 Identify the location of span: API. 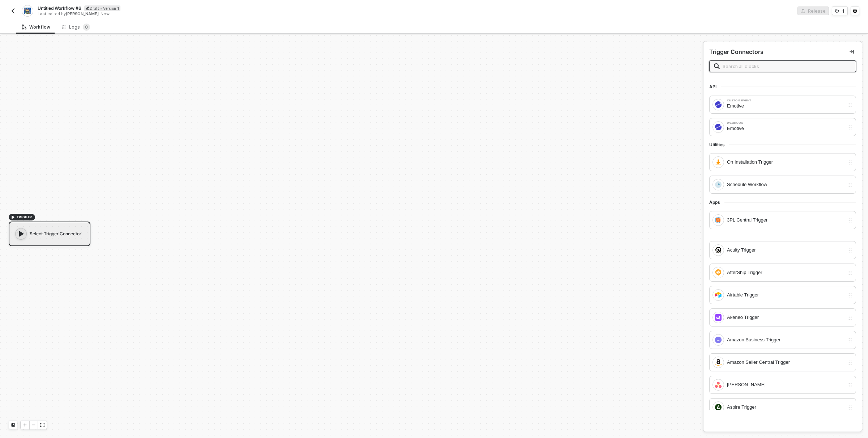
(716, 87).